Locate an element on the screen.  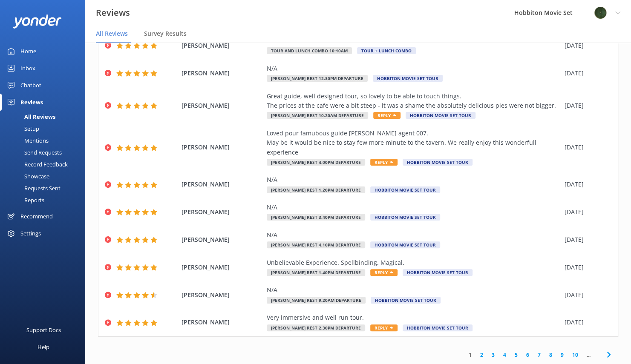
a: 8 is located at coordinates (550, 355).